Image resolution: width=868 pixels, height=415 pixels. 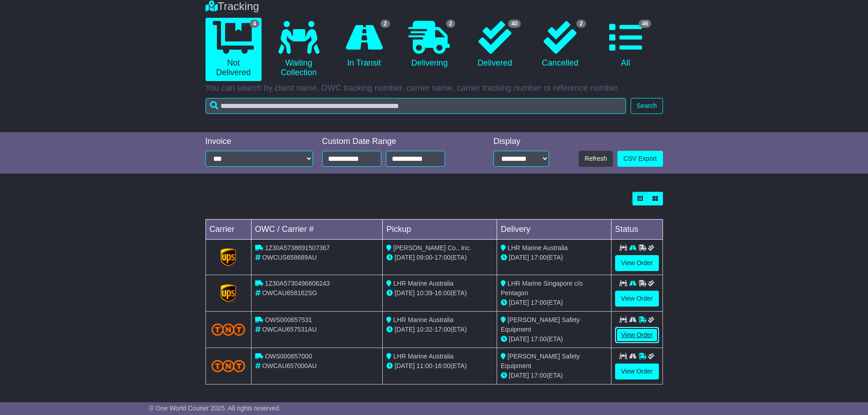 What do you see at coordinates (553, 230) in the screenshot?
I see `td: Delivery` at bounding box center [553, 230].